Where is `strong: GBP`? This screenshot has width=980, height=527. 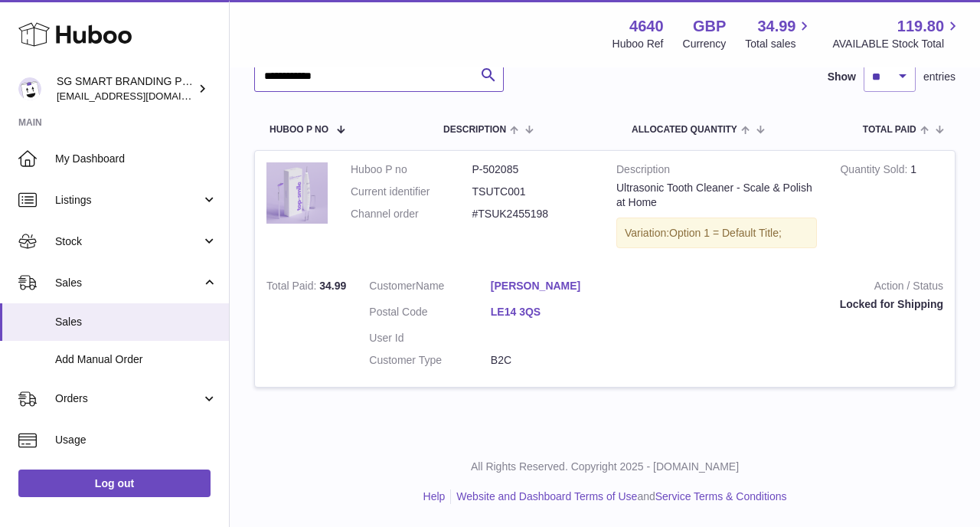 strong: GBP is located at coordinates (709, 26).